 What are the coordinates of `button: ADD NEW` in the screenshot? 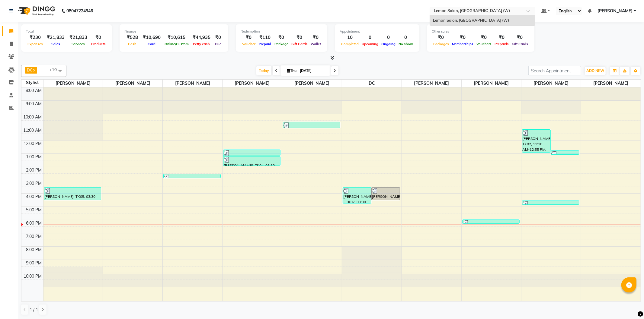 It's located at (595, 71).